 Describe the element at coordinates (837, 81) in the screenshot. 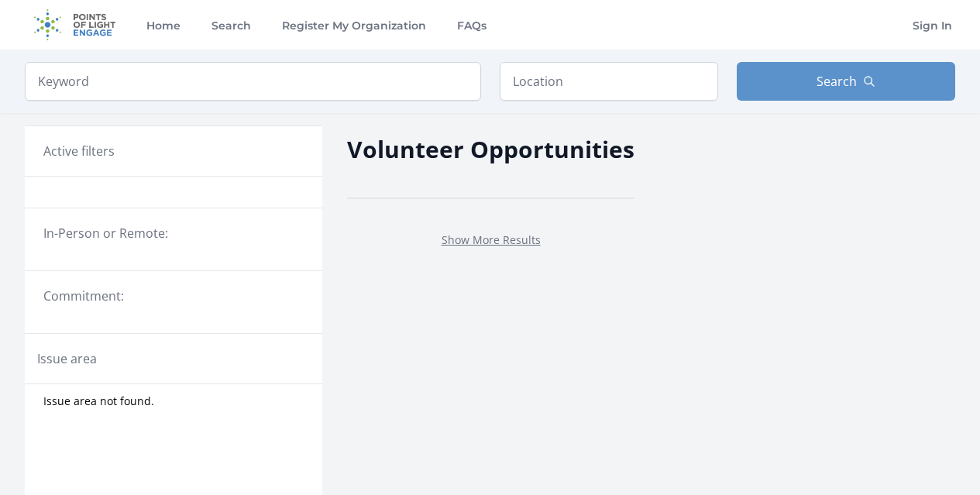

I see `span: Search` at that location.